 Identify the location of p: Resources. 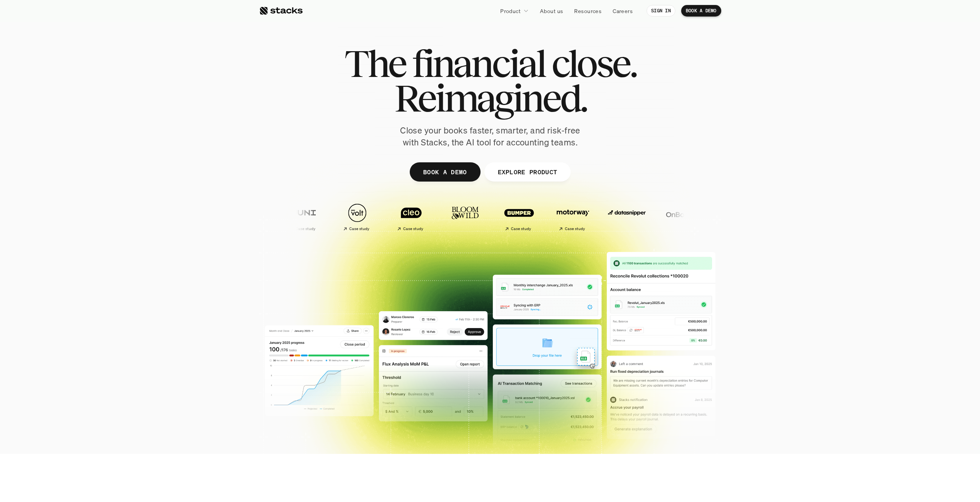
(588, 10).